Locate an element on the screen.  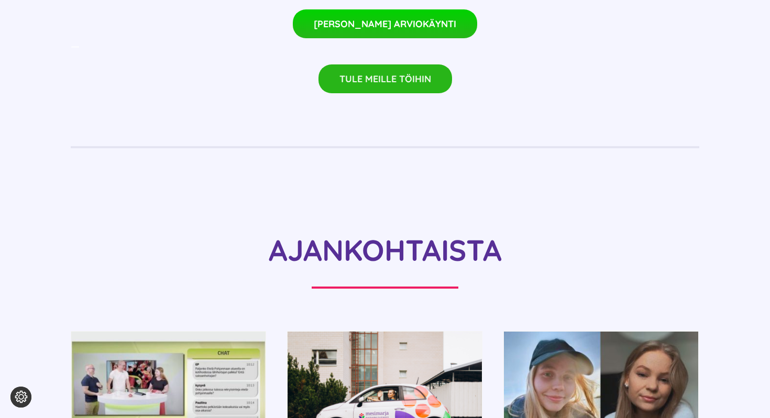
button: Evästeasetukset is located at coordinates (21, 397).